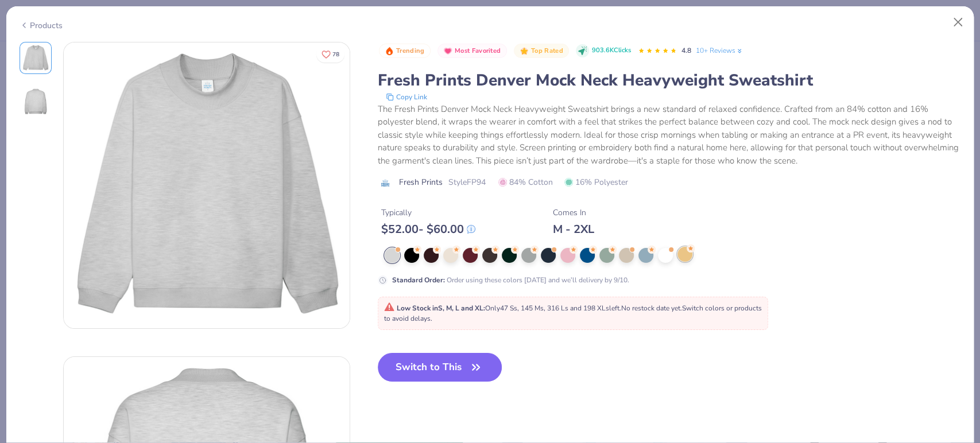  I want to click on span: 4.8, so click(686, 50).